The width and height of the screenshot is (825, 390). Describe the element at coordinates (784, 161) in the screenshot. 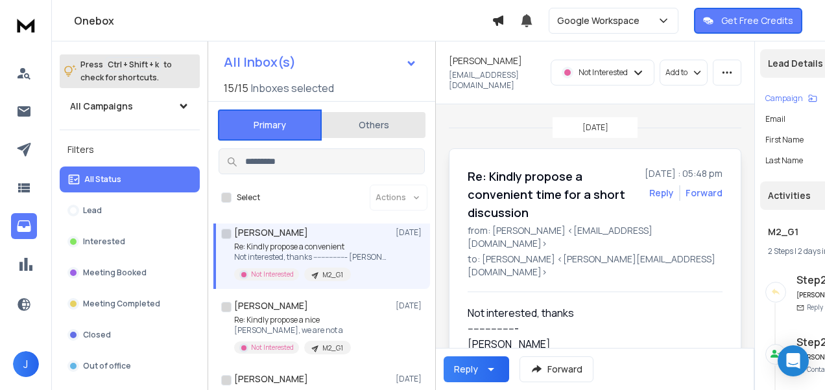

I see `p: Last Name` at that location.